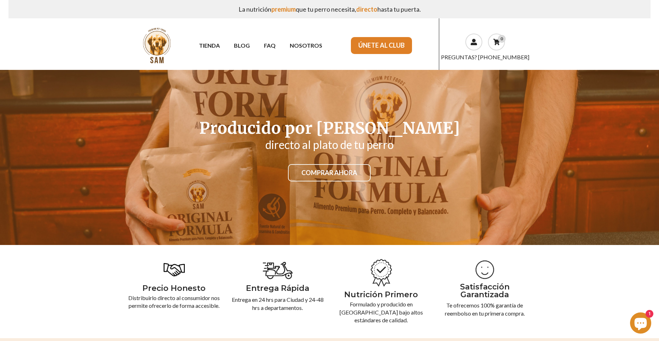 This screenshot has height=341, width=659. I want to click on a: ÚNETE AL CLUB, so click(381, 46).